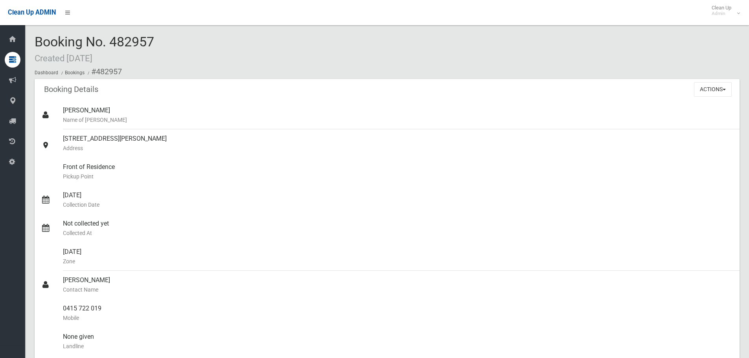 The height and width of the screenshot is (358, 749). I want to click on small: Admin, so click(721, 13).